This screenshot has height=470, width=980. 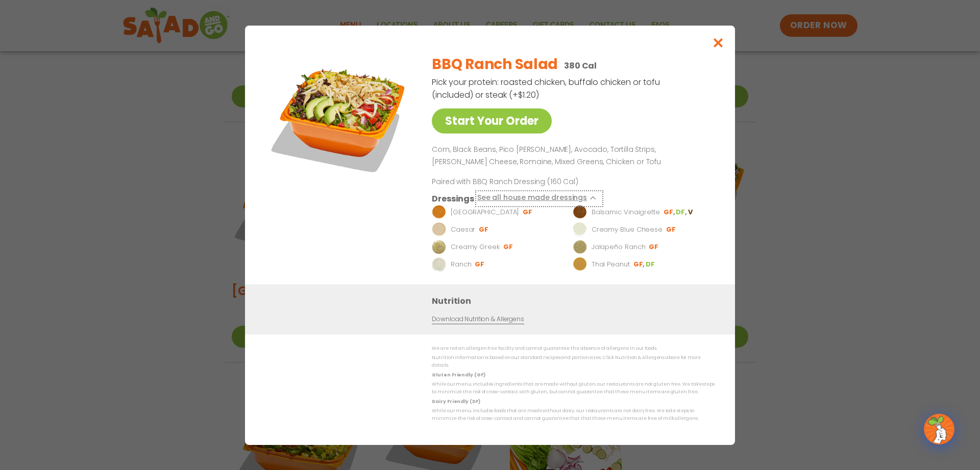 I want to click on p: Jalapeño Ranch, so click(x=618, y=247).